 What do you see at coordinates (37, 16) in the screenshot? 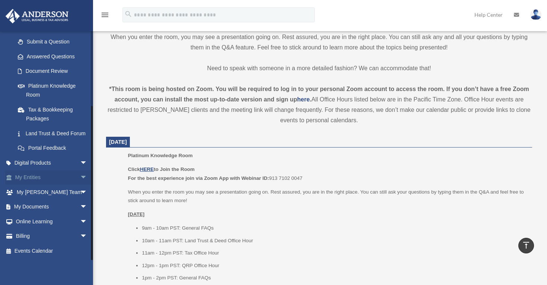
I see `img: Anderson Advisors Platinum Portal` at bounding box center [37, 16].